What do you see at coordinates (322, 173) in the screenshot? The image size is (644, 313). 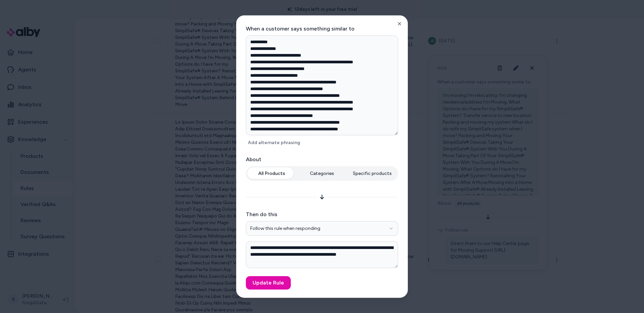 I see `button: Categories` at bounding box center [322, 173].